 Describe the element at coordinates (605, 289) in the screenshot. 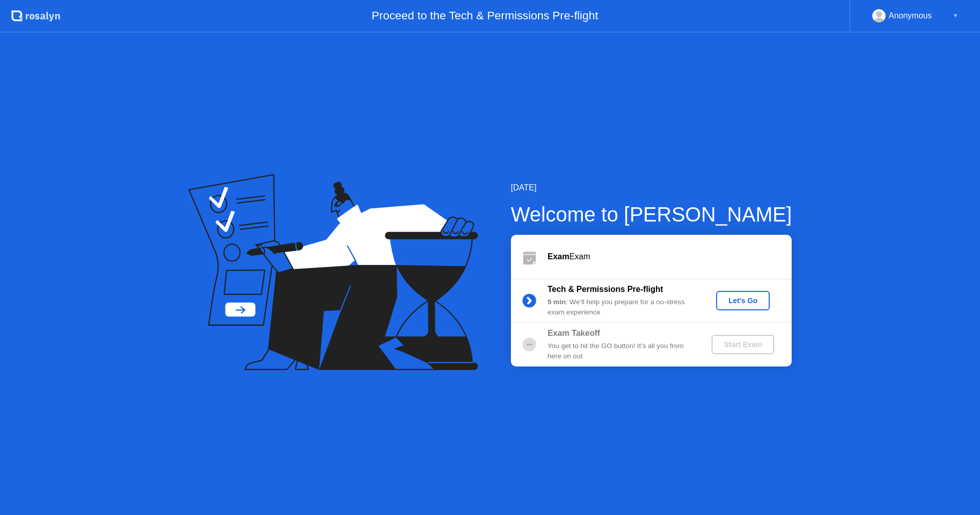

I see `b: Tech & Permissions Pre-flight` at that location.